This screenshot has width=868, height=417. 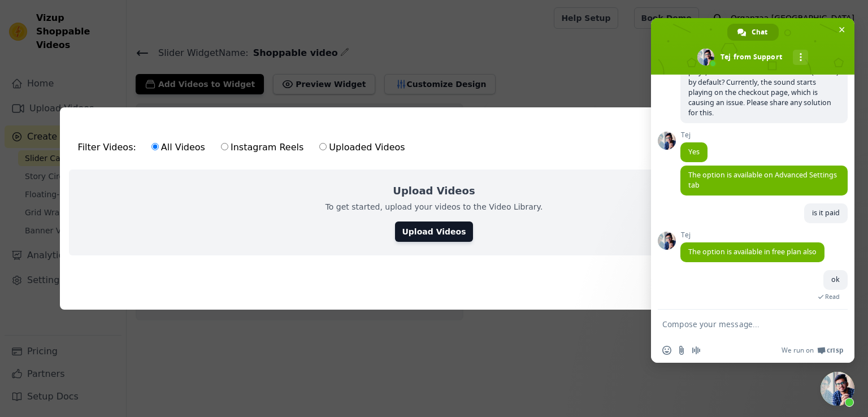 I want to click on span: The option is available on Advanced Settings tab, so click(x=762, y=180).